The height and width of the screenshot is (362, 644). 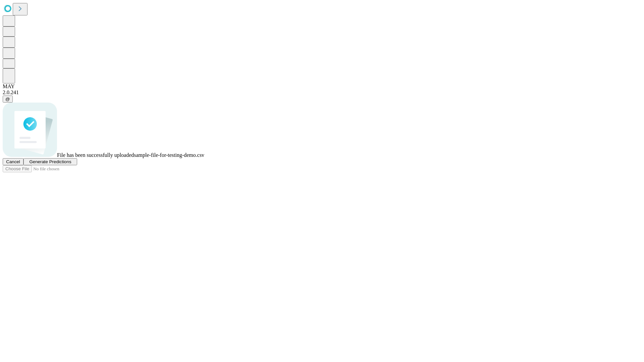 I want to click on span: File has been successfully uploaded, so click(x=96, y=155).